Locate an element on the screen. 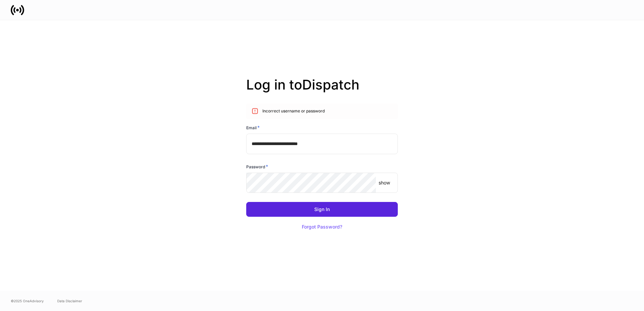 Image resolution: width=644 pixels, height=311 pixels. div: Incorrect username or password is located at coordinates (293, 111).